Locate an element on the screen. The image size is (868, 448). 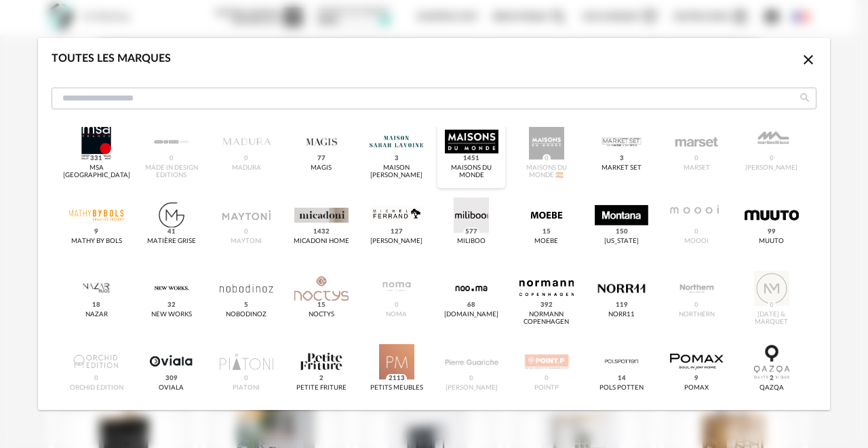
span: 577 is located at coordinates (471, 232).